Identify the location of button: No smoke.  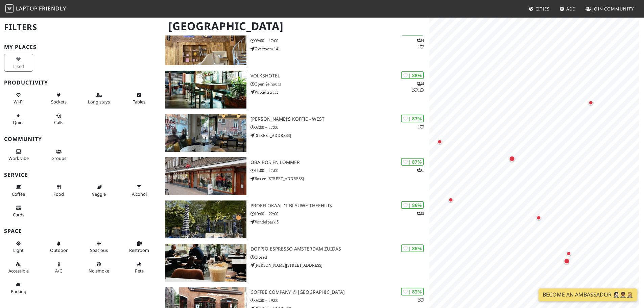
(99, 267).